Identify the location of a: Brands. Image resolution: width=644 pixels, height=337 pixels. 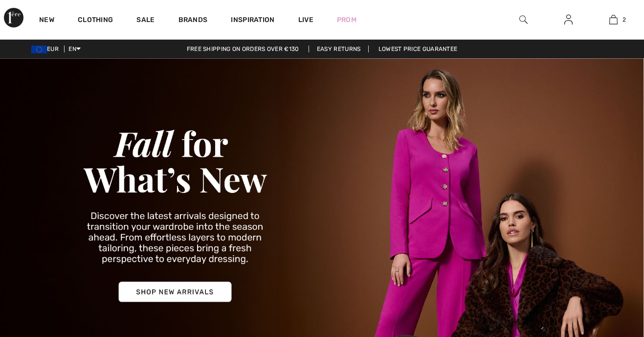
(193, 21).